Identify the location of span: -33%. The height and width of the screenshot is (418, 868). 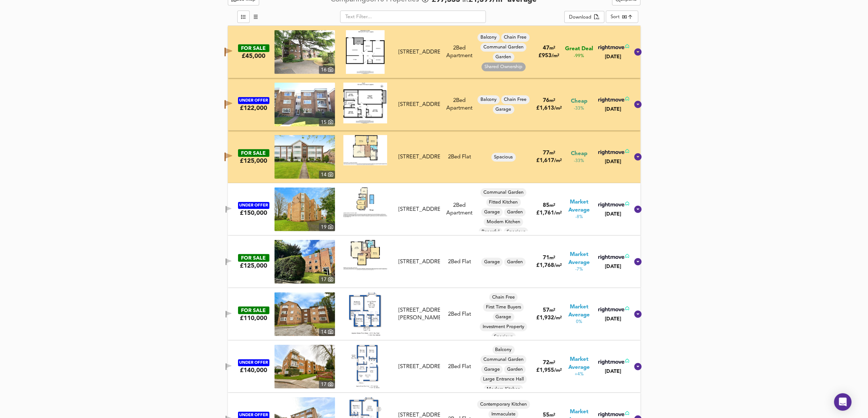
(579, 161).